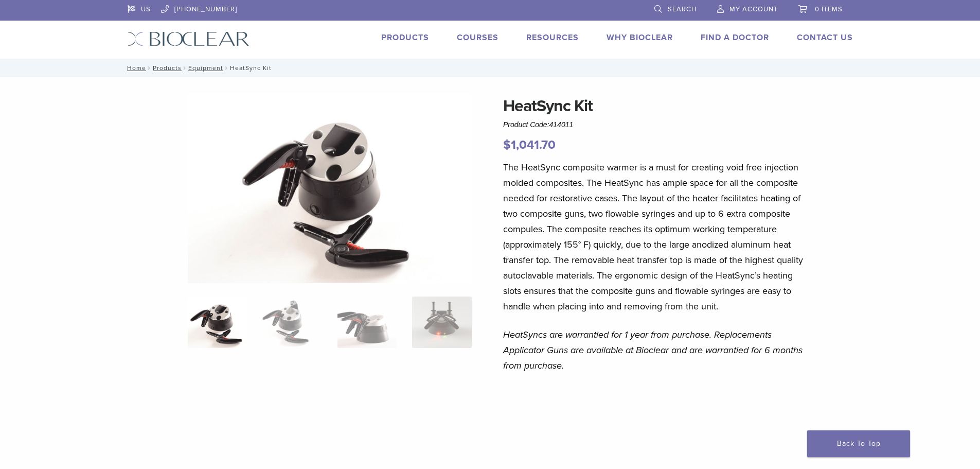  Describe the element at coordinates (655, 106) in the screenshot. I see `h1: HeatSync Kit` at that location.